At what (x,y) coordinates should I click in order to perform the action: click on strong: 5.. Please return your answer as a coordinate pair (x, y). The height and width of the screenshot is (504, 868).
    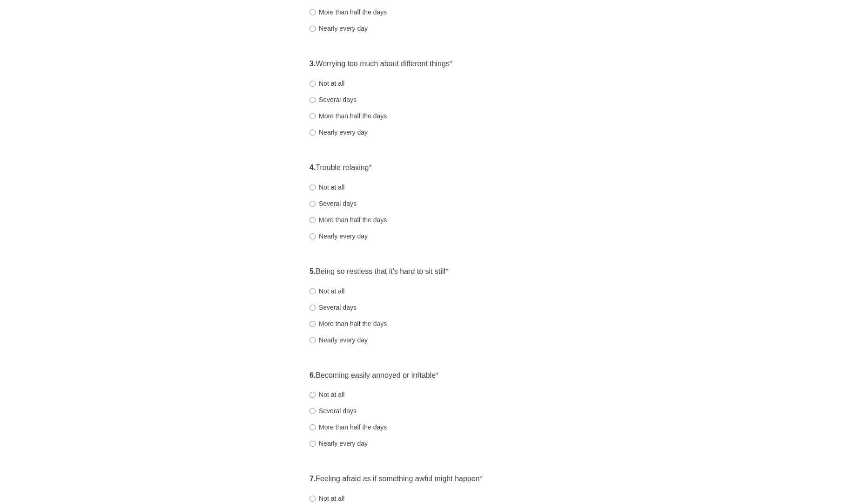
    Looking at the image, I should click on (312, 271).